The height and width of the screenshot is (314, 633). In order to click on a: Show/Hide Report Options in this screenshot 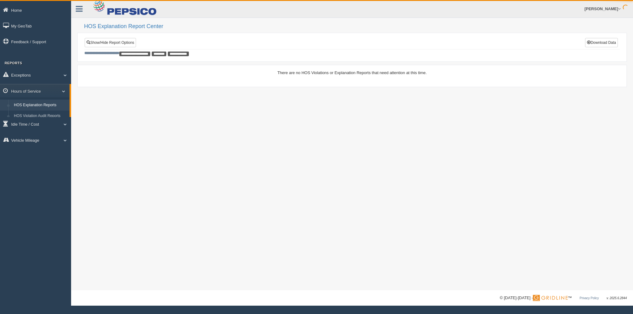, I will do `click(110, 43)`.